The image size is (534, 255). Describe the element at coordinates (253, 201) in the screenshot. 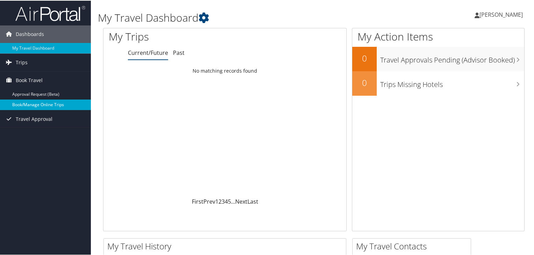

I see `a: Last` at that location.